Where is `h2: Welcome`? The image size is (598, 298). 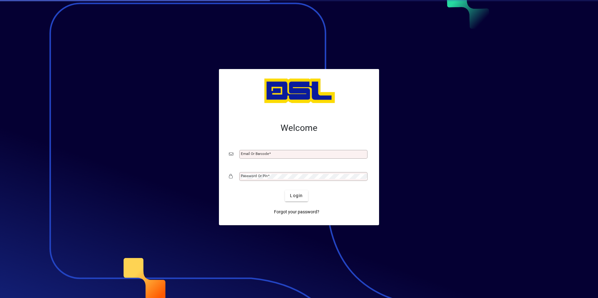
h2: Welcome is located at coordinates (299, 128).